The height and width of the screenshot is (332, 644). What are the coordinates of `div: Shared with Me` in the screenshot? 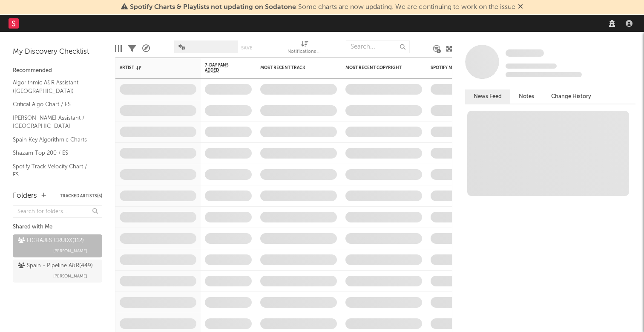 It's located at (58, 227).